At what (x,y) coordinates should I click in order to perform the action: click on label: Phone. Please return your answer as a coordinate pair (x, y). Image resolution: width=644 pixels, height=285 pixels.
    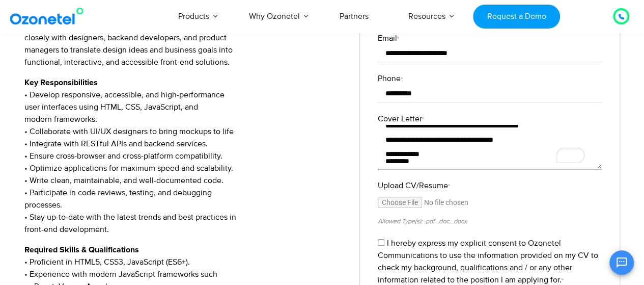
    Looking at the image, I should click on (490, 78).